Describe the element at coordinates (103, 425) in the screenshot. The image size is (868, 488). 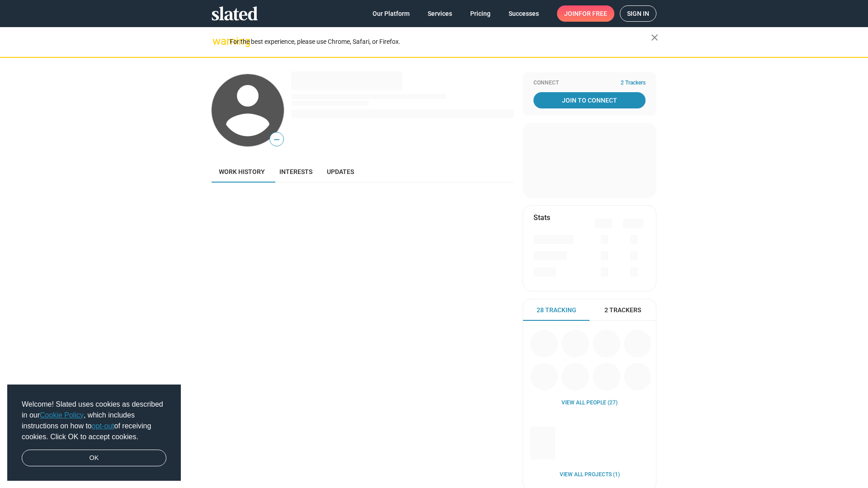
I see `a: opt-out` at that location.